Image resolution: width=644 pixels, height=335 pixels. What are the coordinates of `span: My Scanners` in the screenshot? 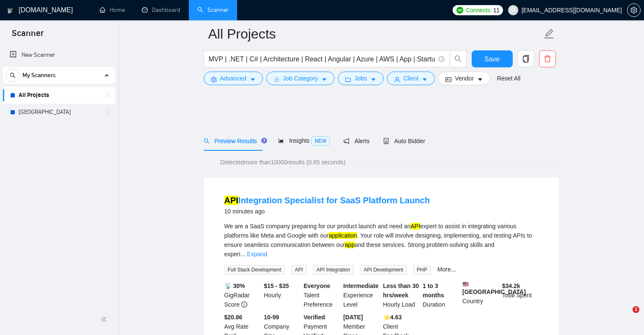 It's located at (39, 76).